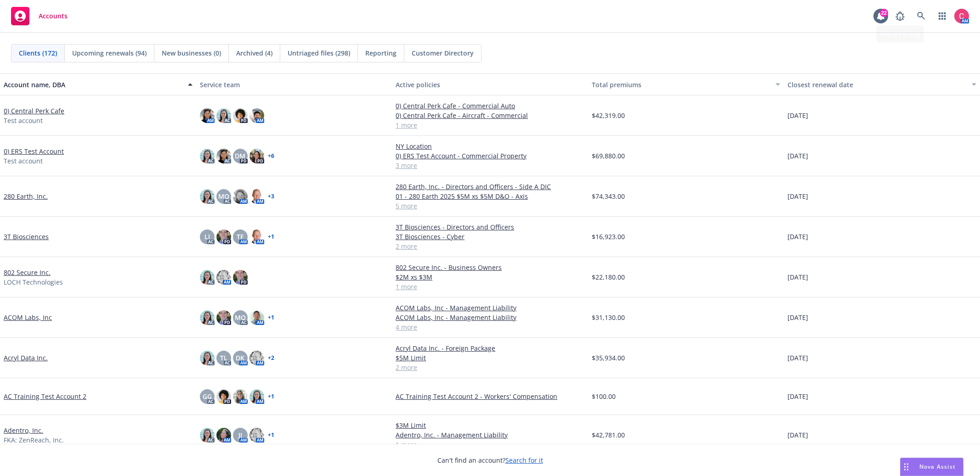  I want to click on a: Acryl Data Inc., so click(26, 358).